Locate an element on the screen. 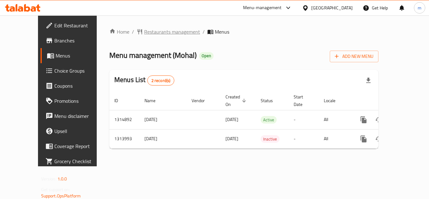 This screenshot has width=429, height=199. span: Edit Restaurant is located at coordinates (79, 25).